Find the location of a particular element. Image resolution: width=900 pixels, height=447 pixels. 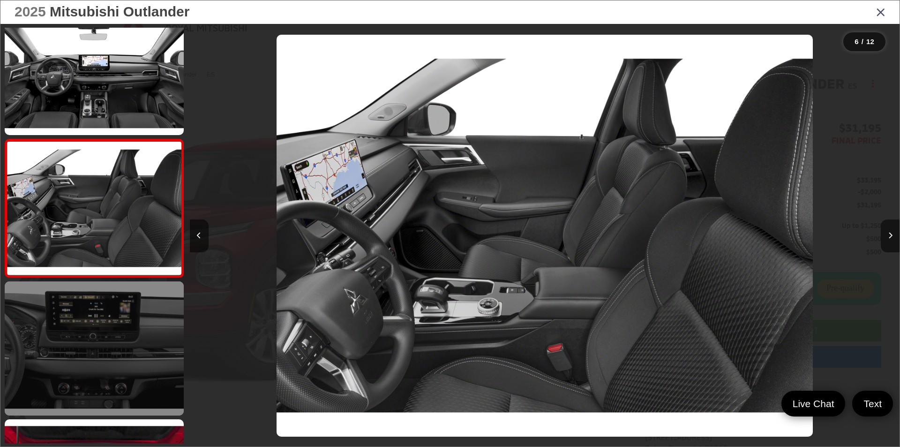

i: Close gallery is located at coordinates (881, 12).